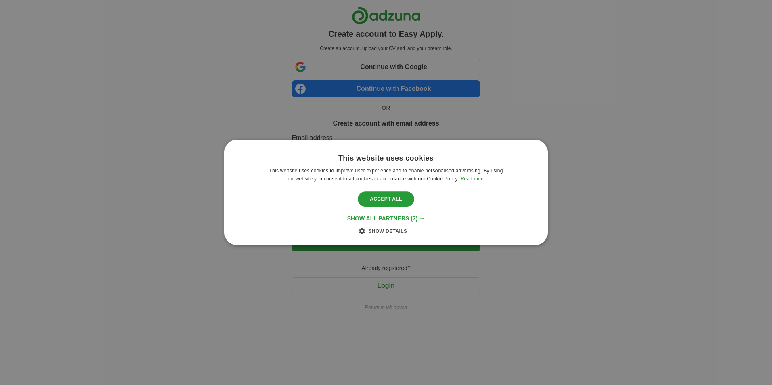 This screenshot has height=385, width=772. I want to click on div: Accept all, so click(386, 199).